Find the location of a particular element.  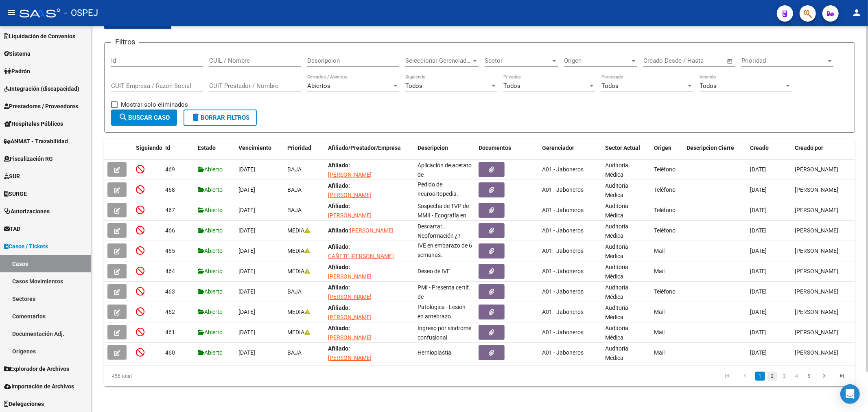

li: page 3 is located at coordinates (785, 376).